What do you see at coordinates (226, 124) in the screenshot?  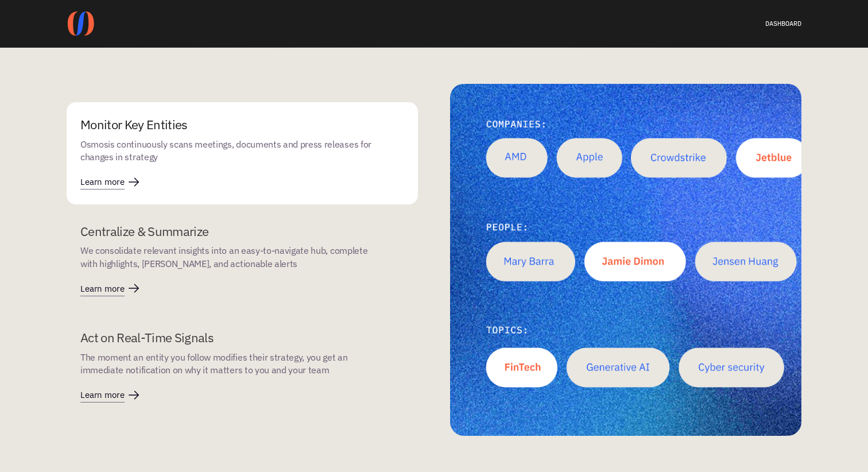 I see `p: Monitor Key Entities` at bounding box center [226, 124].